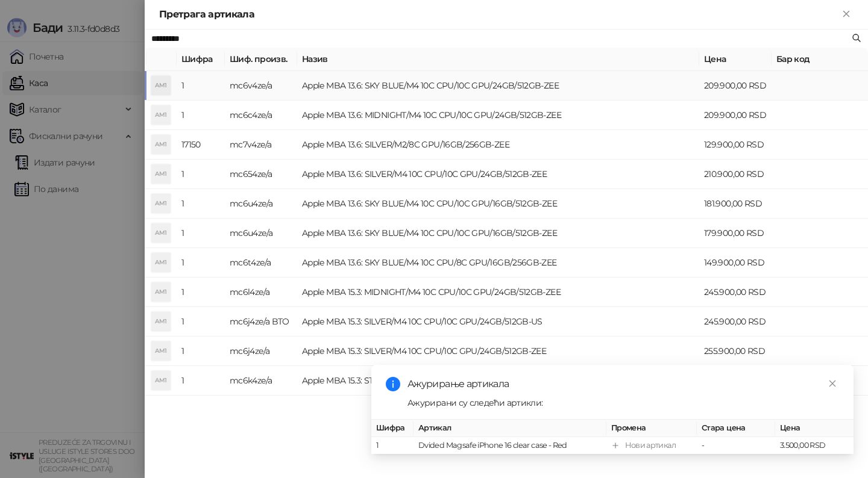 This screenshot has height=478, width=868. I want to click on td: Apple MBA 15.3: SILVER/M4 10C CPU/10C GPU/24GB/512GB-ZEE, so click(498, 351).